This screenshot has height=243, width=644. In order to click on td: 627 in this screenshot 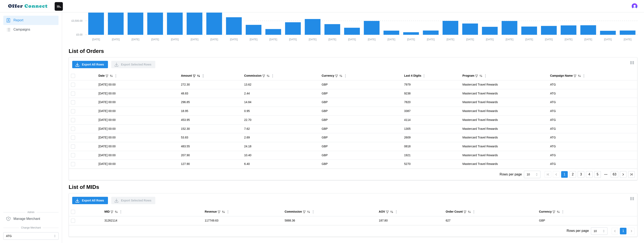, I will do `click(490, 221)`.